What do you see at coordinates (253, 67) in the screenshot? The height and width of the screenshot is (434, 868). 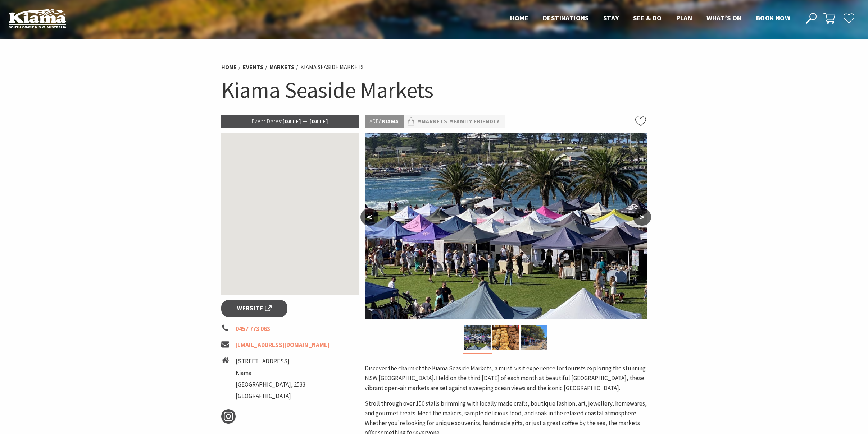 I see `a: Events` at bounding box center [253, 67].